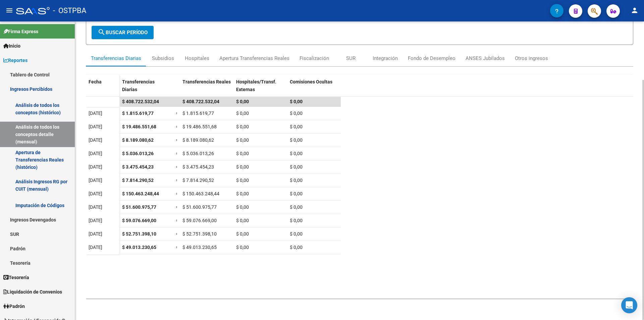  What do you see at coordinates (163, 59) in the screenshot?
I see `div: Subsidios` at bounding box center [163, 59].